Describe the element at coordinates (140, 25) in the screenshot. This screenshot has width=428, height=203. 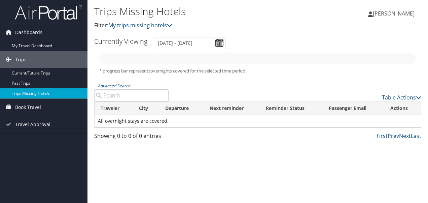
I see `a: My trips missing hotels` at that location.